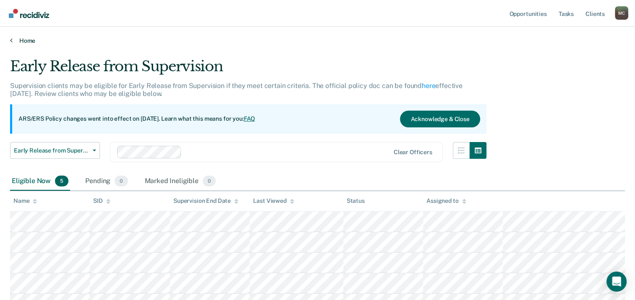  I want to click on button: Profile dropdown button, so click(621, 13).